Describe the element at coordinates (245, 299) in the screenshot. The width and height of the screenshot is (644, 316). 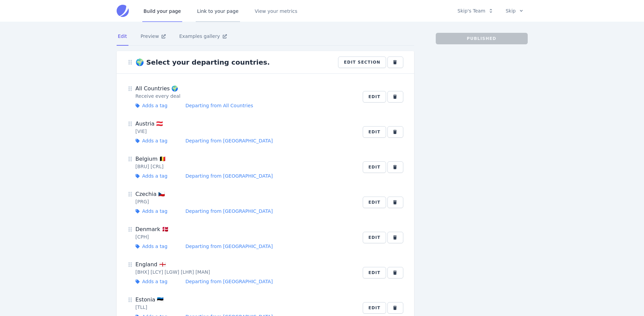
I see `div: Estonia 🇪🇪` at that location.